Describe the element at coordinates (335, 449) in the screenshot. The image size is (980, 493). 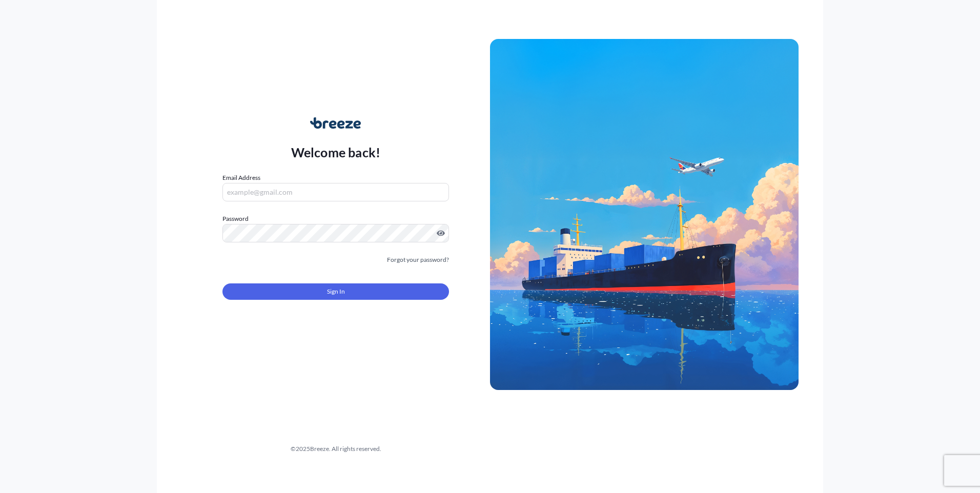
I see `div: © 2025 Breeze. All rights reserved.` at that location.